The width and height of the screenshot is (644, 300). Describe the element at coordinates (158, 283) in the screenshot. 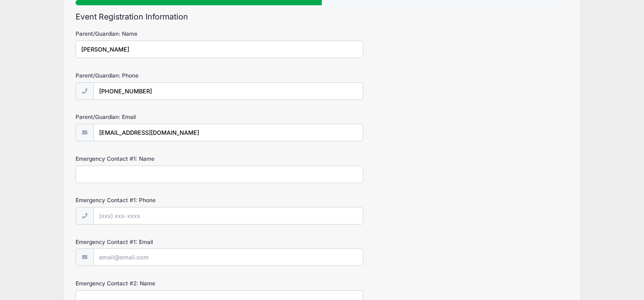

I see `label: Emergency Contact #2: Name` at that location.